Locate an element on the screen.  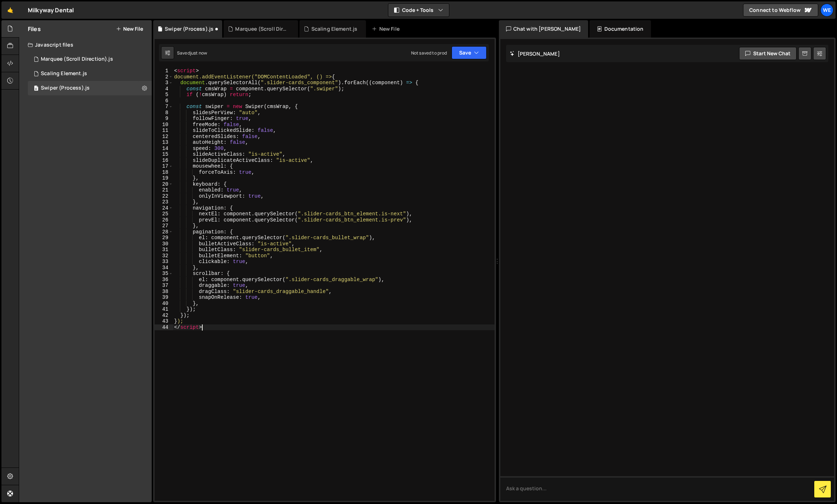
div: 41 is located at coordinates (163, 309).